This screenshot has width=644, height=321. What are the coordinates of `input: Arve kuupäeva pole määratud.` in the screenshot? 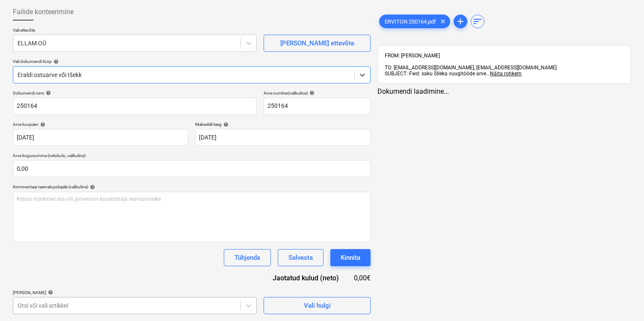 It's located at (101, 137).